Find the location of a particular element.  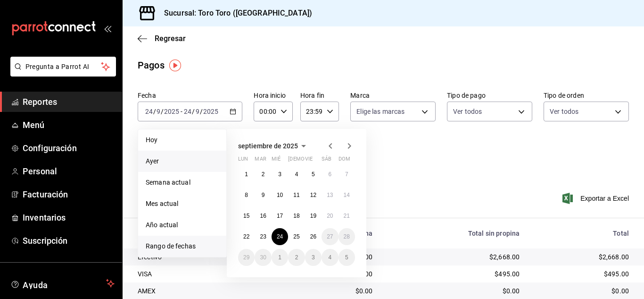

span: Rango de fechas is located at coordinates (182, 246).